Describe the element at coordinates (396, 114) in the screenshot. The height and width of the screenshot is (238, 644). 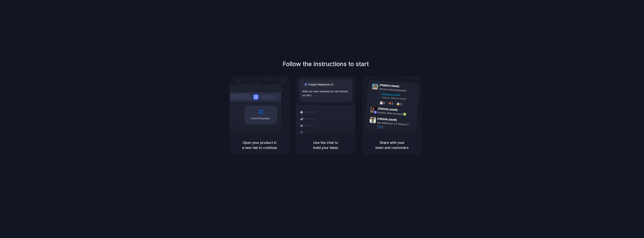
I see `div: Exactly what we need! ✅` at that location.